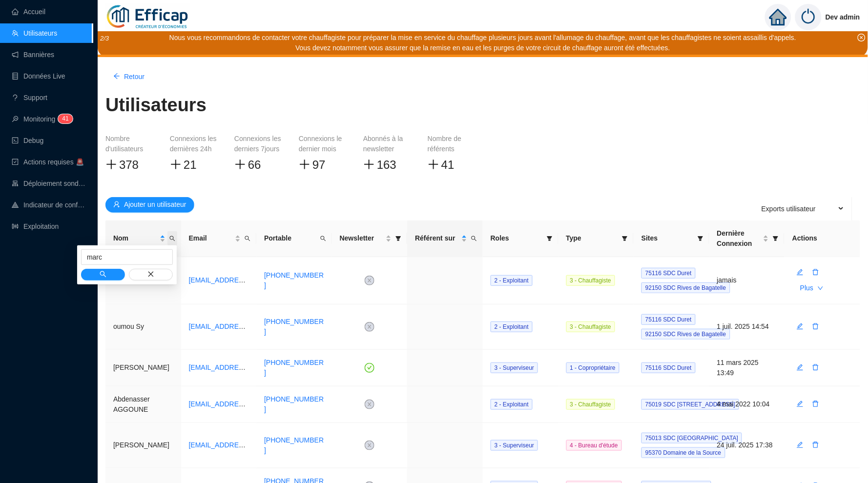 This screenshot has width=868, height=483. Describe the element at coordinates (747, 327) in the screenshot. I see `td: 1 juil. 2025 14:54` at that location.